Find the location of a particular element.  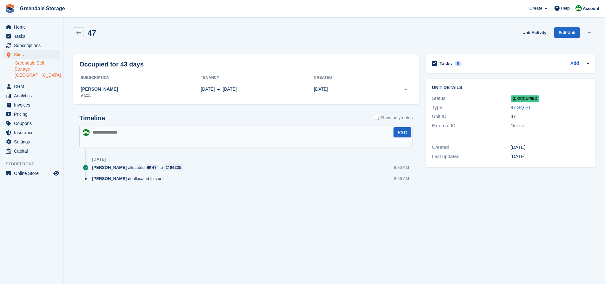

label: Show only notes is located at coordinates (394, 117).